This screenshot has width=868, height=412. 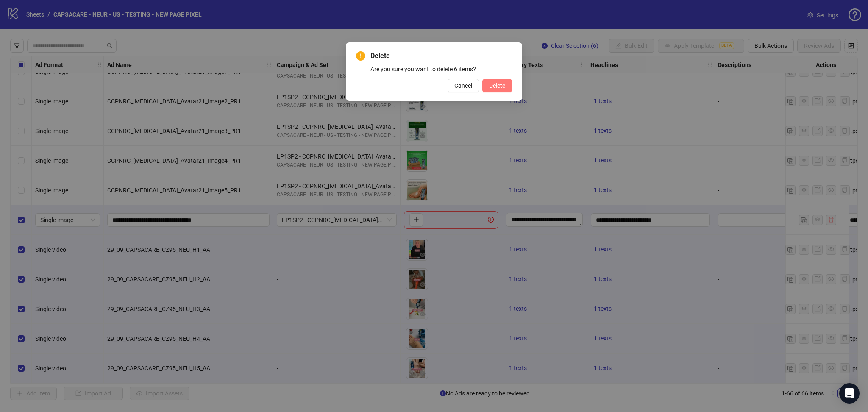 What do you see at coordinates (441, 69) in the screenshot?
I see `div: Are you sure you want to delete 6 items?` at bounding box center [441, 69].